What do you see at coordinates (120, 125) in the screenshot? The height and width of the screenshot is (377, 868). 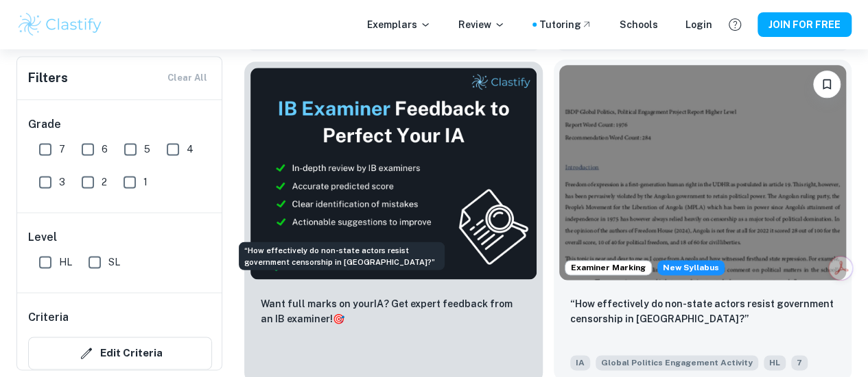 I see `h6: Grade` at bounding box center [120, 125].